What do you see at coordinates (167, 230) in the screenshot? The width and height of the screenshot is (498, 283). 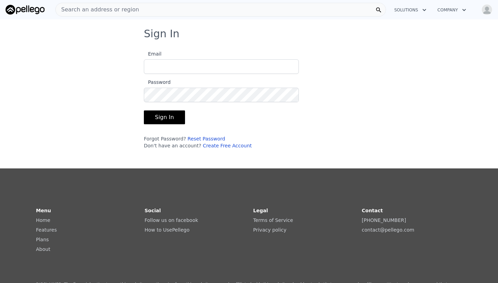 I see `a: How to UsePellego` at bounding box center [167, 230].